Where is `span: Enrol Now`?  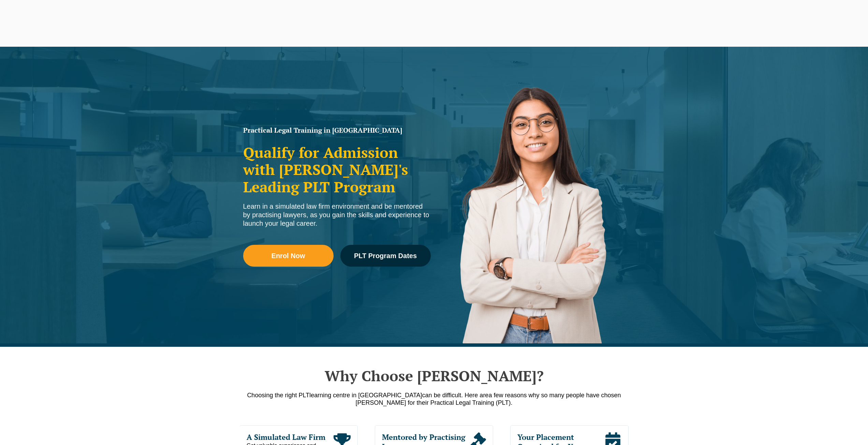 span: Enrol Now is located at coordinates (288, 256).